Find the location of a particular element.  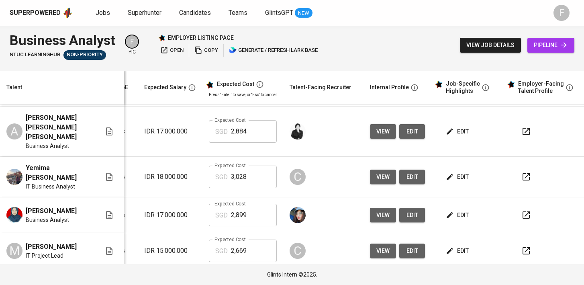

a: Candidates is located at coordinates (195, 13).